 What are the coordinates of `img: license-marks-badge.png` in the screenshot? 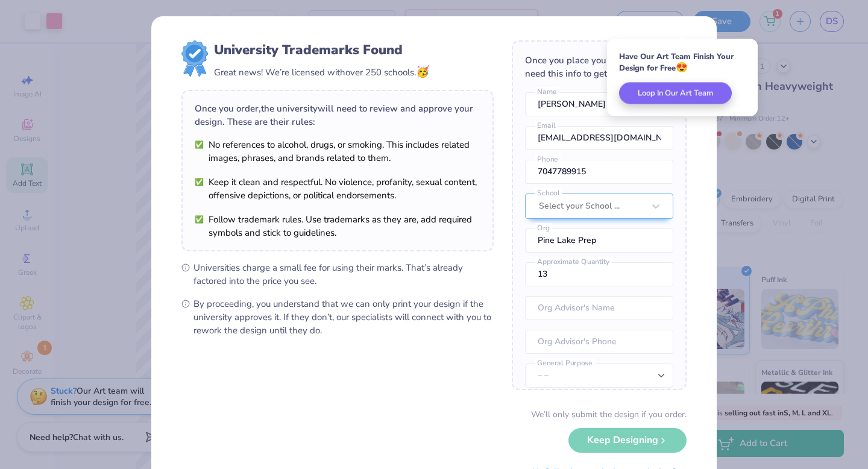 It's located at (194, 59).